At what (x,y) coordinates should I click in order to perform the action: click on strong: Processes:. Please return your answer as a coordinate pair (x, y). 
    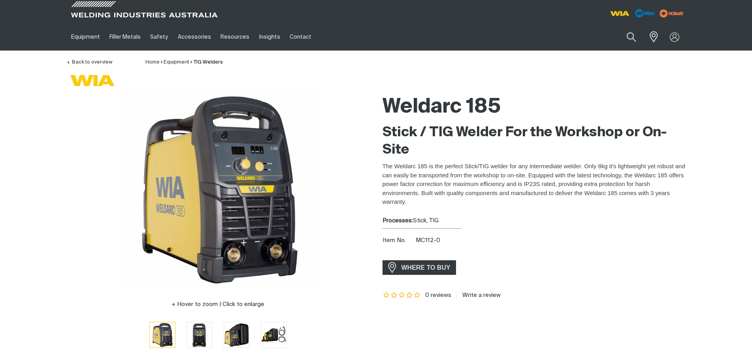
    Looking at the image, I should click on (398, 221).